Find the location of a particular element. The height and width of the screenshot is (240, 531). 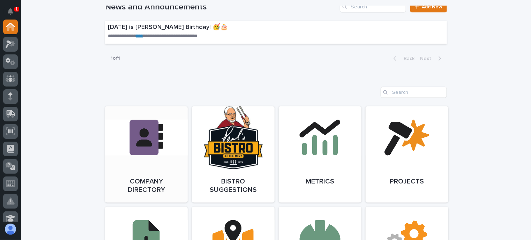

span: Back is located at coordinates (407, 59).